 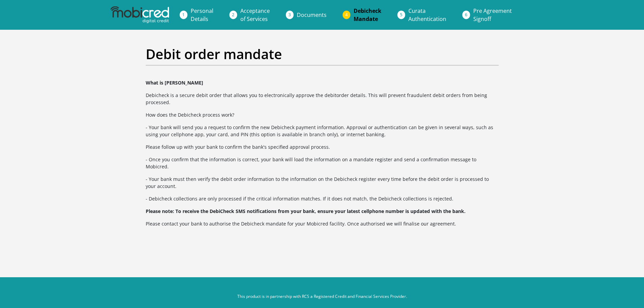 I want to click on p: How does the Debicheck process work?, so click(x=322, y=115).